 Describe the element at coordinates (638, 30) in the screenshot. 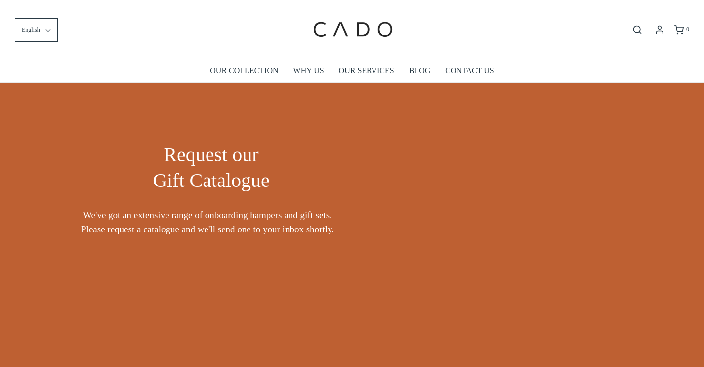

I see `button: Open search bar` at that location.